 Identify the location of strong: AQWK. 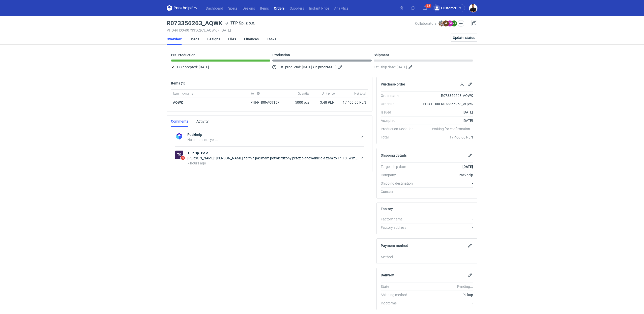
(178, 102).